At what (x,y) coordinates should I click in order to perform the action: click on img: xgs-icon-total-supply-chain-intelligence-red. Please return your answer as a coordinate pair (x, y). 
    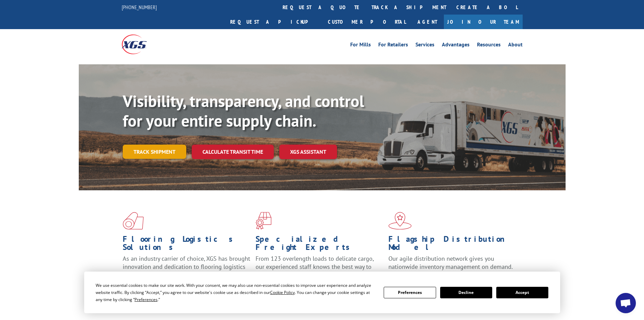
    Looking at the image, I should click on (133, 221).